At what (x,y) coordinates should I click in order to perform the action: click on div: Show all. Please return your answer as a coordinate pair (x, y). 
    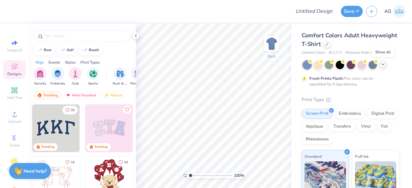
    Looking at the image, I should click on (383, 52).